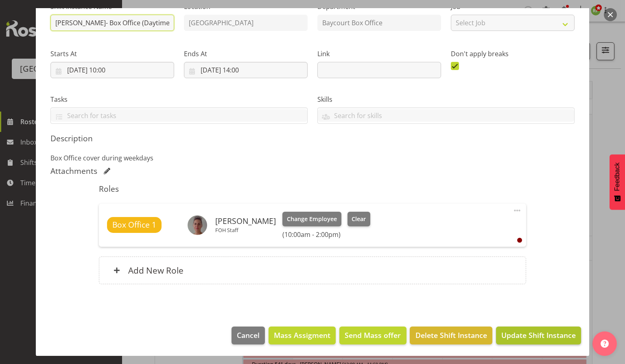 The image size is (625, 364). Describe the element at coordinates (605, 344) in the screenshot. I see `img: help-xxl-2.png` at that location.